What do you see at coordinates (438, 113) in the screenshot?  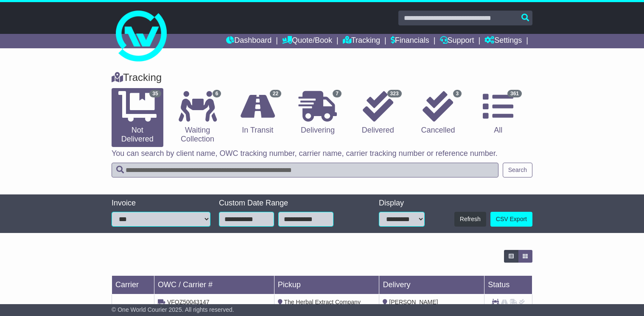 I see `a: 3 Cancelled` at bounding box center [438, 113].